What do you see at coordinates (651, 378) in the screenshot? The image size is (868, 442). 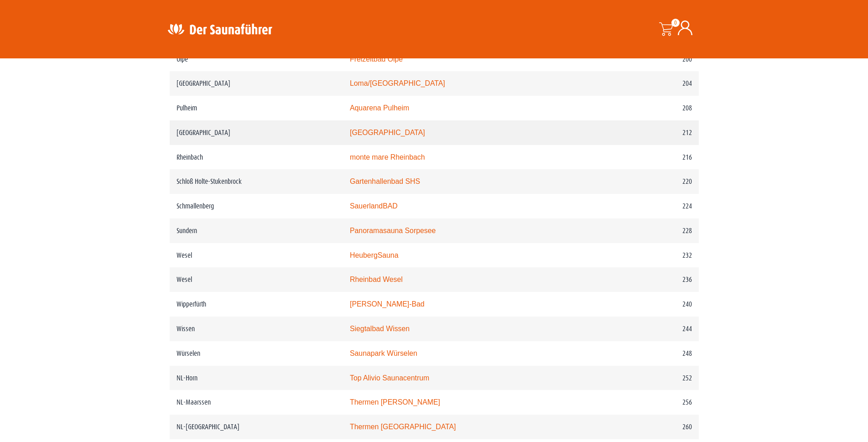 I see `td: 252` at bounding box center [651, 378].